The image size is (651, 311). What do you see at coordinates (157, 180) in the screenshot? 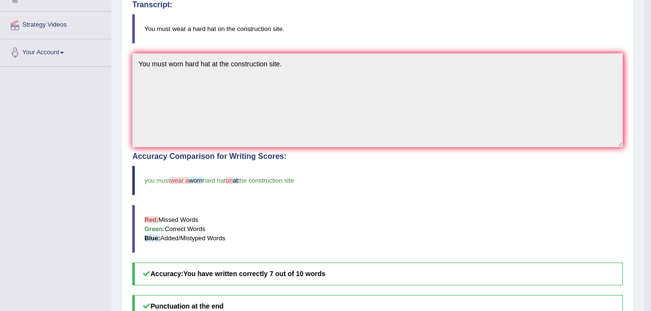
I see `span: you must` at bounding box center [157, 180].